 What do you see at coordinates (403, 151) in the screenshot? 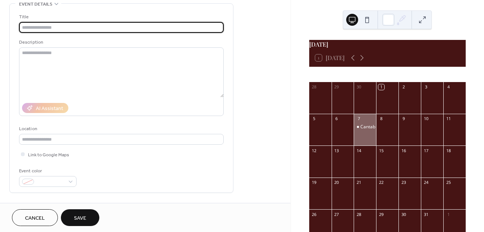
I see `div: 16` at bounding box center [403, 151].